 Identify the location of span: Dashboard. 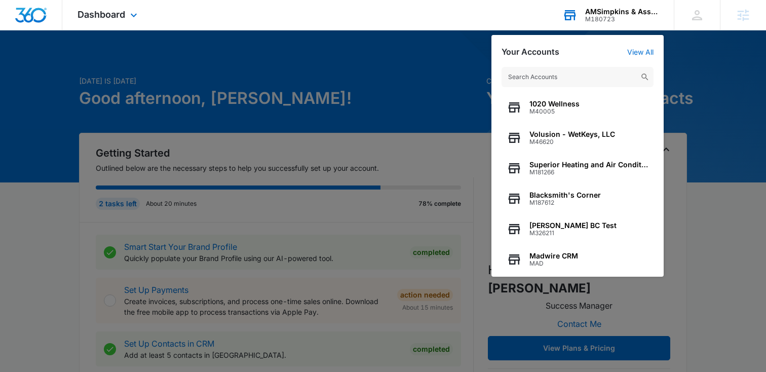
(101, 14).